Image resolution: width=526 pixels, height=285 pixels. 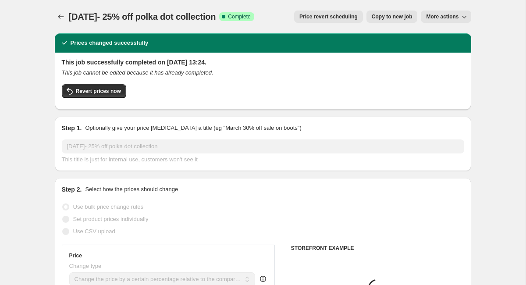 I want to click on span: Price revert scheduling, so click(x=328, y=17).